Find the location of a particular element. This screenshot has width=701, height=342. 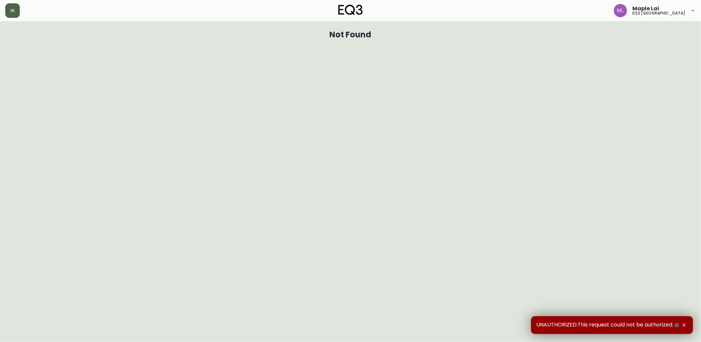

img: logo is located at coordinates (351, 10).